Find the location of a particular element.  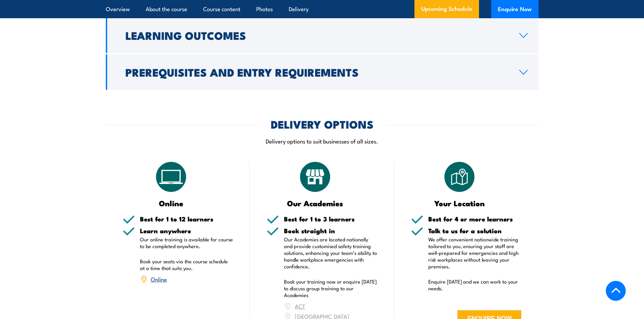

p: We offer convenient nationwide training tailored to you, ensuring your staff are well-prepared fo... is located at coordinates (475, 253).